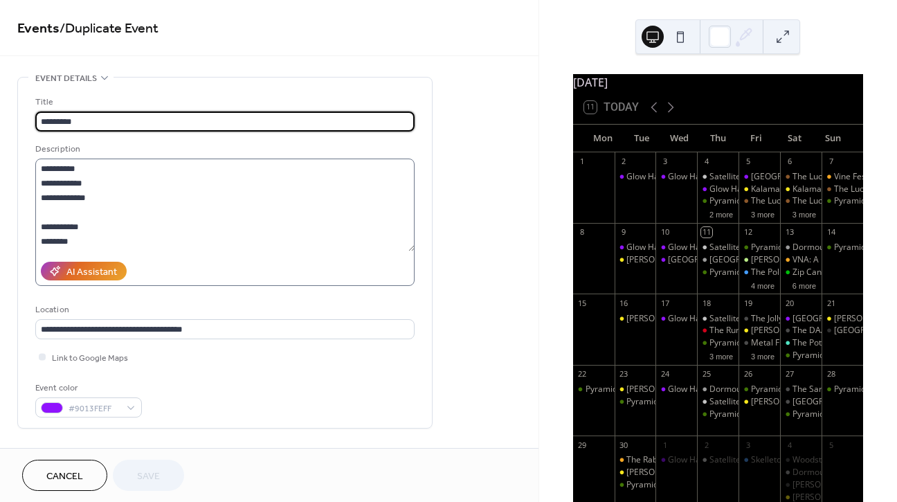  I want to click on div: The Sanctuary, so click(820, 389).